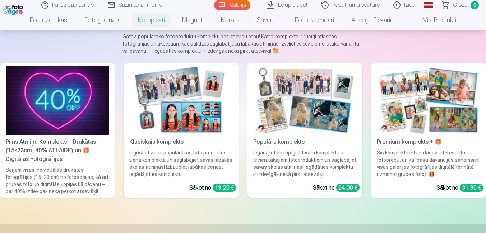 The image size is (486, 233). Describe the element at coordinates (428, 100) in the screenshot. I see `img: Premium komplekts + 🎁` at that location.